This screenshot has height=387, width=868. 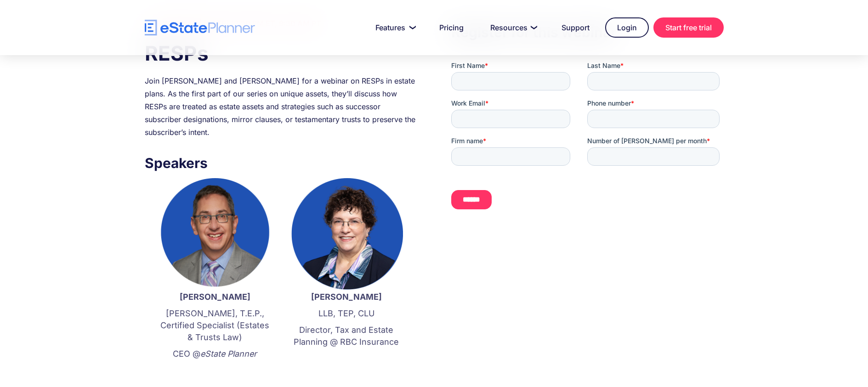 I want to click on a: Start free trial, so click(x=688, y=27).